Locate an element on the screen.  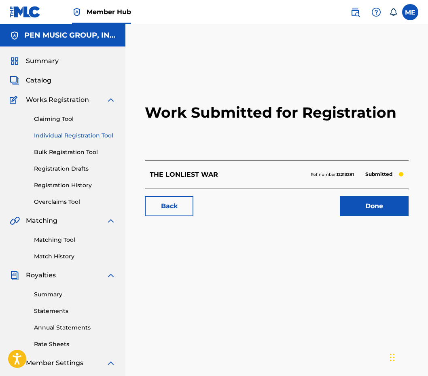
img: search is located at coordinates (355, 12).